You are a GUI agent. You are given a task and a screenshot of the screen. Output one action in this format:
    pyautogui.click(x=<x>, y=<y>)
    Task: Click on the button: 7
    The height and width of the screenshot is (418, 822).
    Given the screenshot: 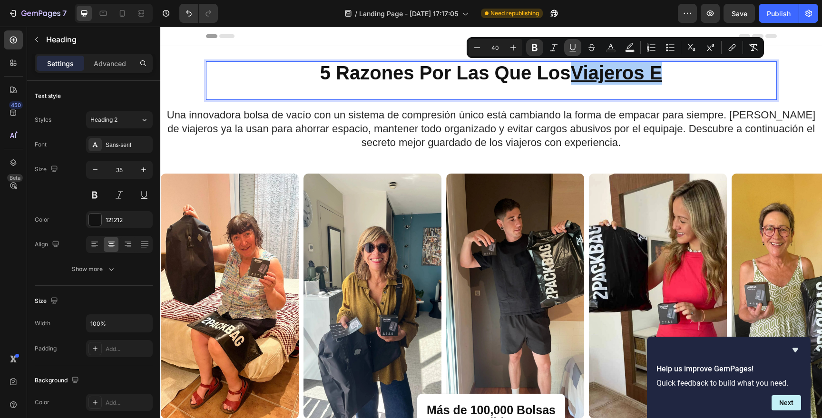 What is the action you would take?
    pyautogui.click(x=37, y=13)
    